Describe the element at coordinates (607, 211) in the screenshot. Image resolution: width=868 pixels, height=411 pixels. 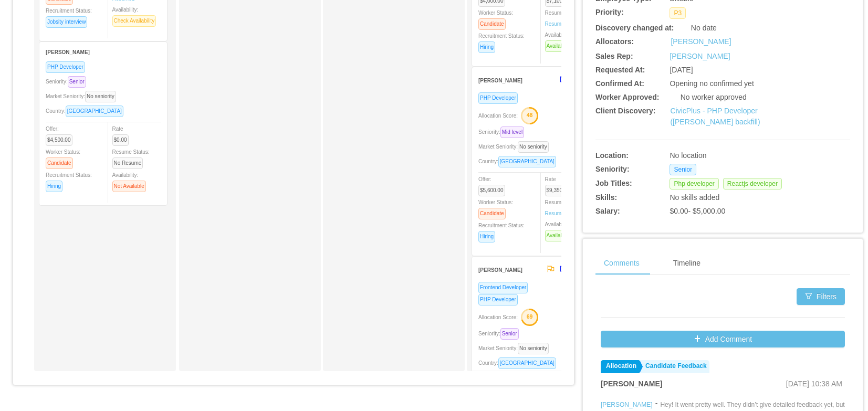
I see `b: Salary:` at that location.